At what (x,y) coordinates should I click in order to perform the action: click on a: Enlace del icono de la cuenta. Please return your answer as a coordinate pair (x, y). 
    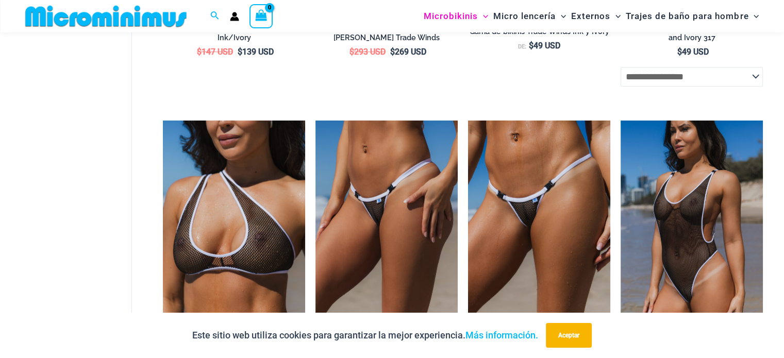
    Looking at the image, I should click on (234, 16).